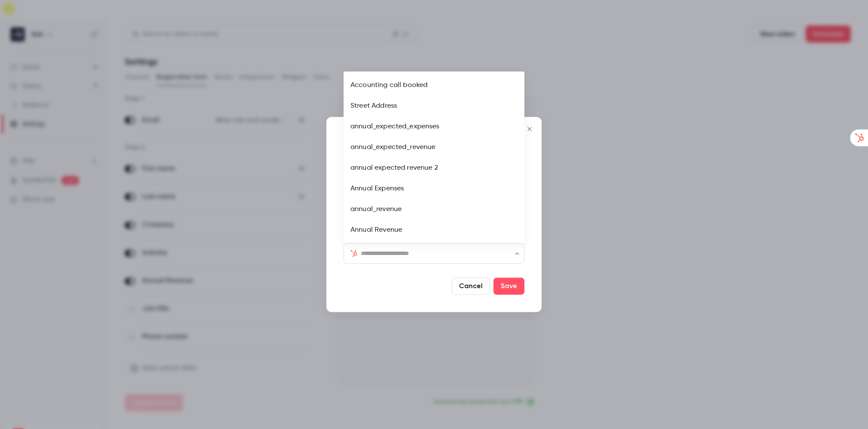  Describe the element at coordinates (434, 189) in the screenshot. I see `li: Annual Expenses` at that location.